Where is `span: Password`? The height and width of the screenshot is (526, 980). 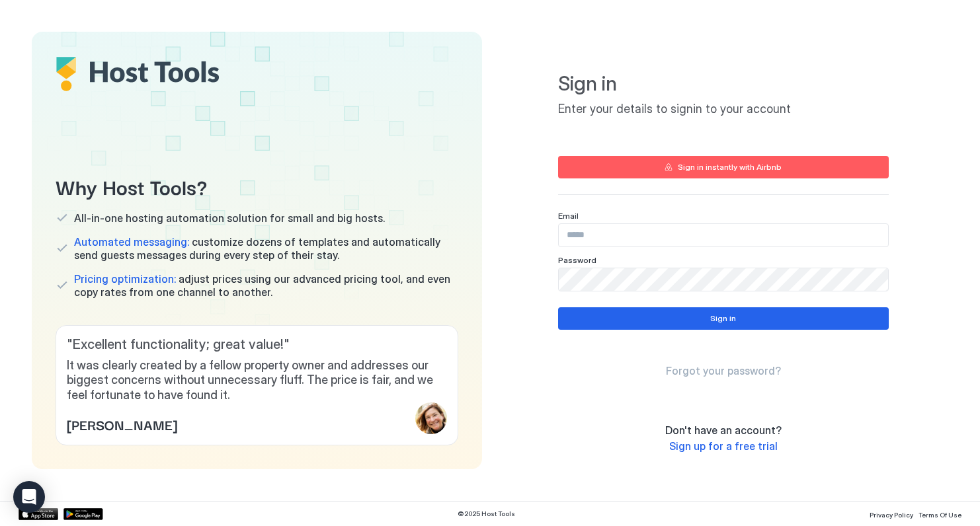
span: Password is located at coordinates (577, 260).